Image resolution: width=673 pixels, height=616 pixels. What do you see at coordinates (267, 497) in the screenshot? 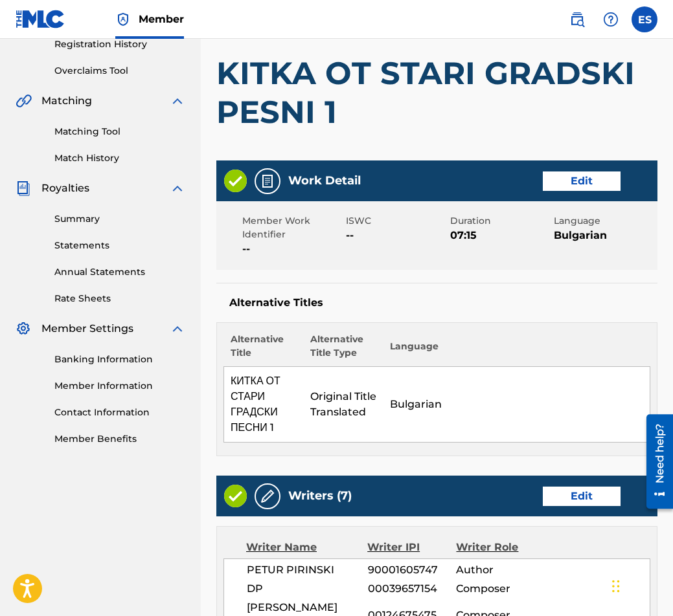
I see `img: Writers` at bounding box center [267, 497].